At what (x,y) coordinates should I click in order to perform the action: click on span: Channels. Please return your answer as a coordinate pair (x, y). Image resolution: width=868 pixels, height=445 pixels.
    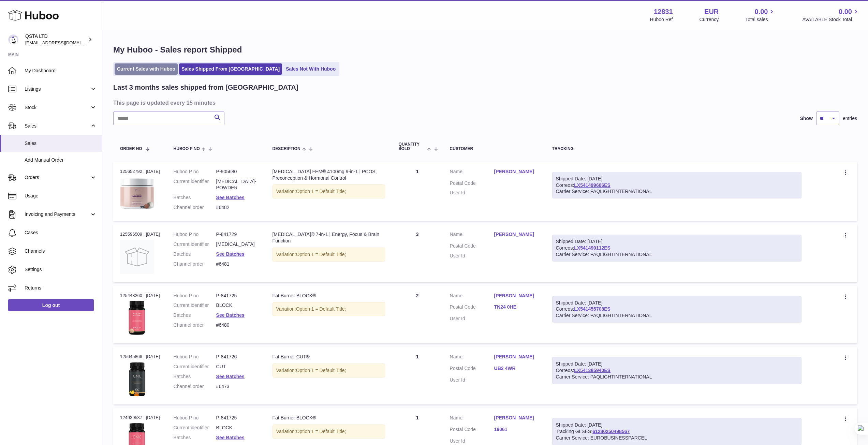
    Looking at the image, I should click on (61, 251).